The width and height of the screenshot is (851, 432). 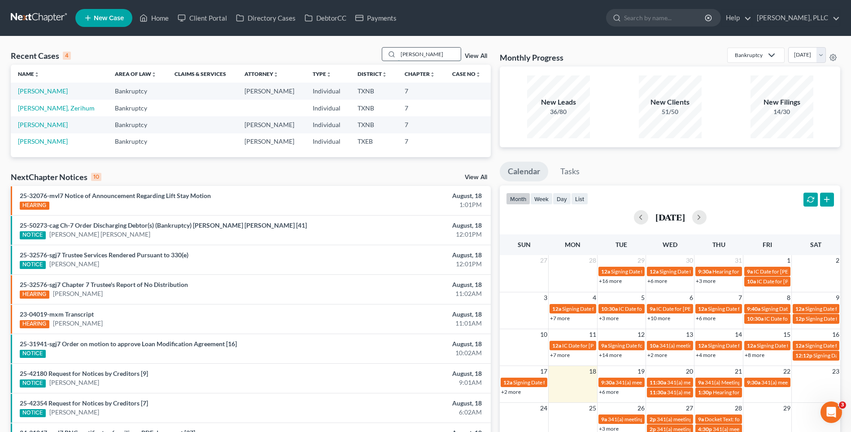 What do you see at coordinates (562, 198) in the screenshot?
I see `button: day` at bounding box center [562, 198].